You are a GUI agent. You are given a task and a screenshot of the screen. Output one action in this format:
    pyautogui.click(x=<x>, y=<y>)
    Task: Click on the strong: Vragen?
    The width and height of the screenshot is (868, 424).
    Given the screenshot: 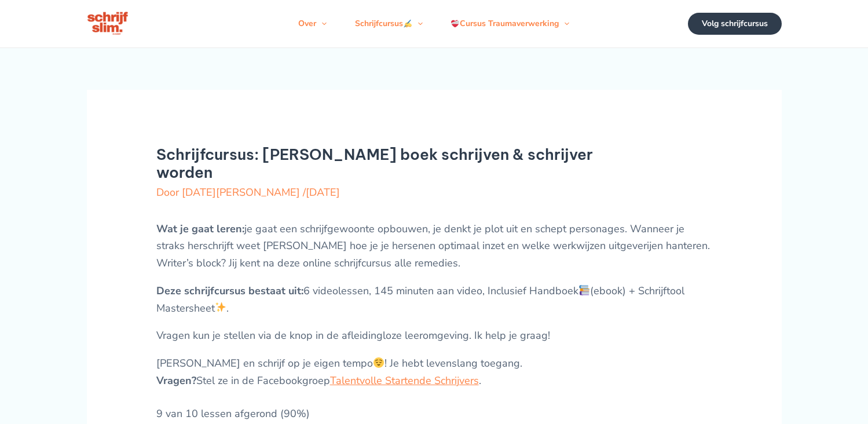 What is the action you would take?
    pyautogui.click(x=176, y=381)
    